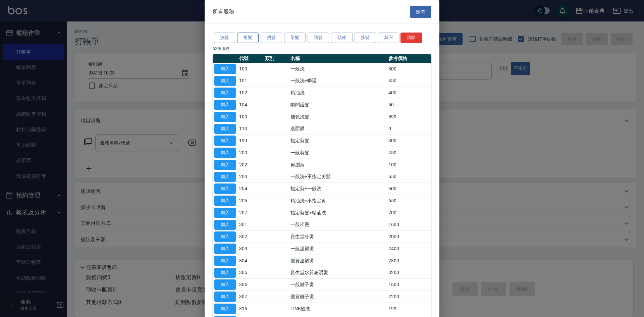 This screenshot has height=317, width=644. Describe the element at coordinates (409, 261) in the screenshot. I see `td: 2800` at that location.